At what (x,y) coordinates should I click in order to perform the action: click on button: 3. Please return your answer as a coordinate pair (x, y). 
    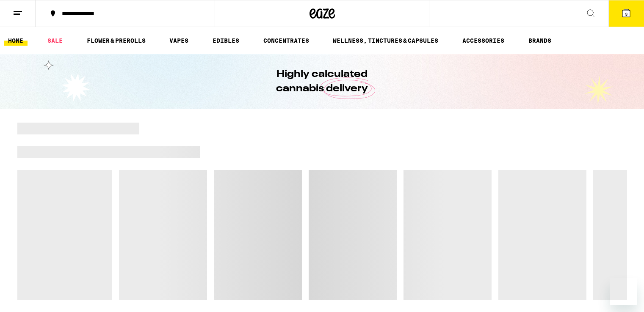
    Looking at the image, I should click on (627, 14).